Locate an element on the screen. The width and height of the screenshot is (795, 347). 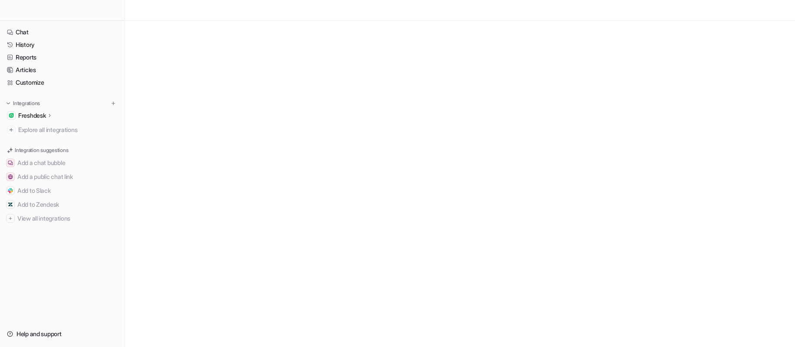
a: Chat is located at coordinates (62, 32).